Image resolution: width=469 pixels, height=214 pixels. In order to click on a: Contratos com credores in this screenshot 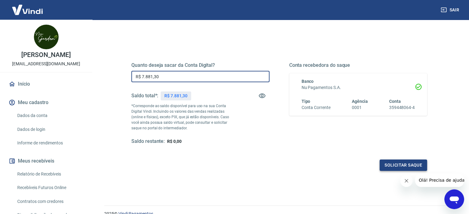, I will do `click(50, 202)`.